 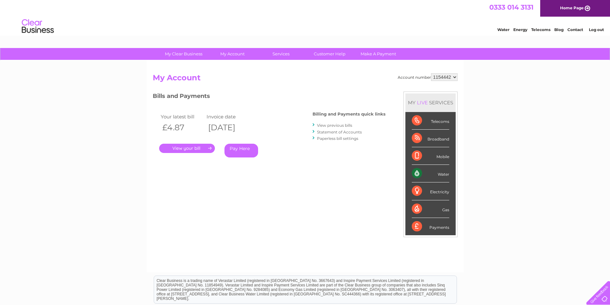 What do you see at coordinates (512, 7) in the screenshot?
I see `span: 0333 014 3131` at bounding box center [512, 7].